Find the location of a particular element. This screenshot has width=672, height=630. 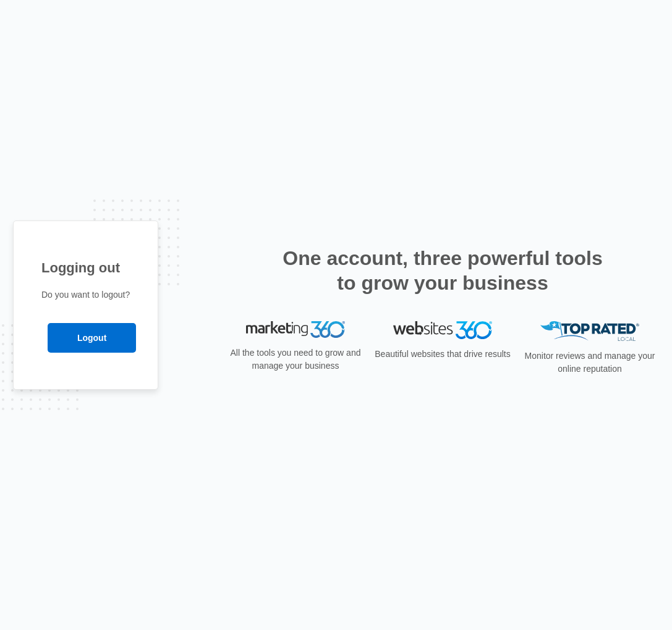

h2: One account, three powerful tools to grow your business is located at coordinates (443, 271).